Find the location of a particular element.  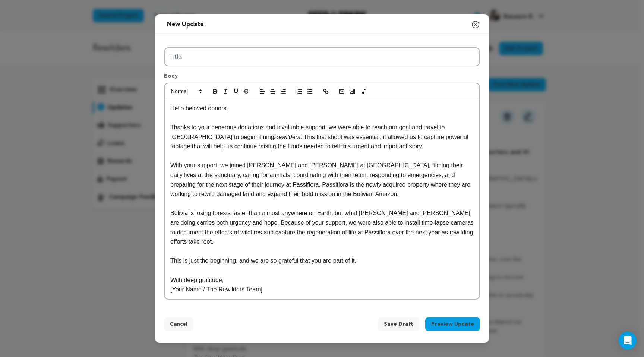

span: Save Draft is located at coordinates (398, 324).